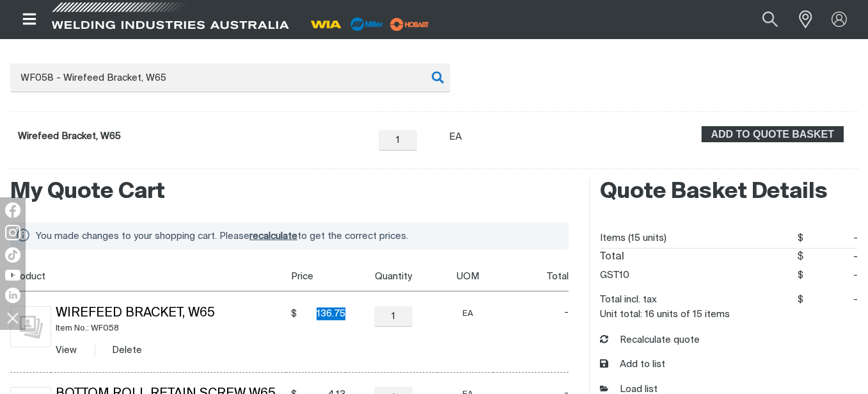 This screenshot has height=394, width=868. I want to click on th: UOM, so click(466, 276).